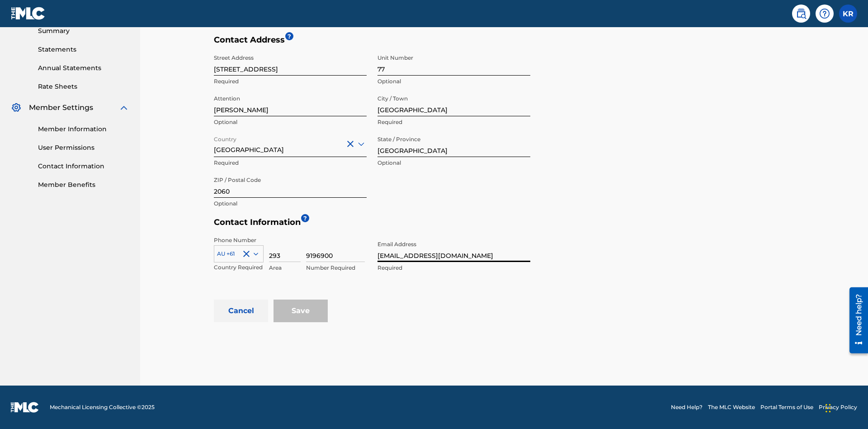 The width and height of the screenshot is (868, 429). I want to click on div: Drag, so click(828, 408).